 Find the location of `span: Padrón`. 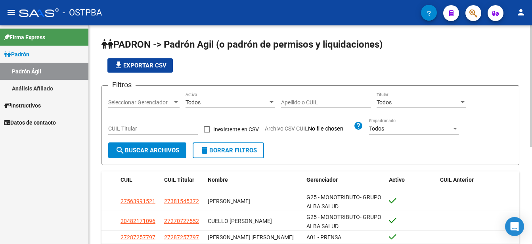

span: Padrón is located at coordinates (17, 54).